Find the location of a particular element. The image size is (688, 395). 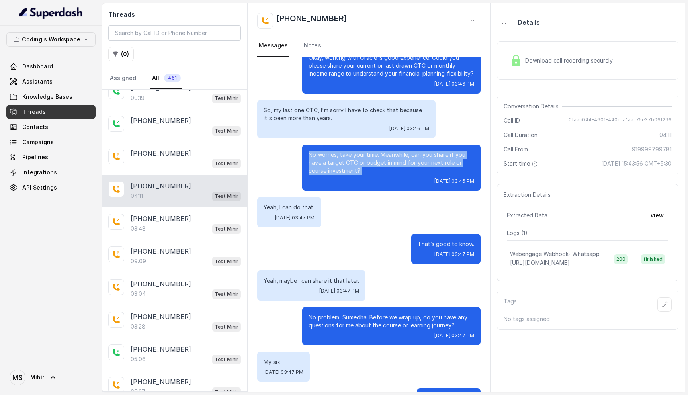

p: Yeah, I can do that. is located at coordinates (289, 208).